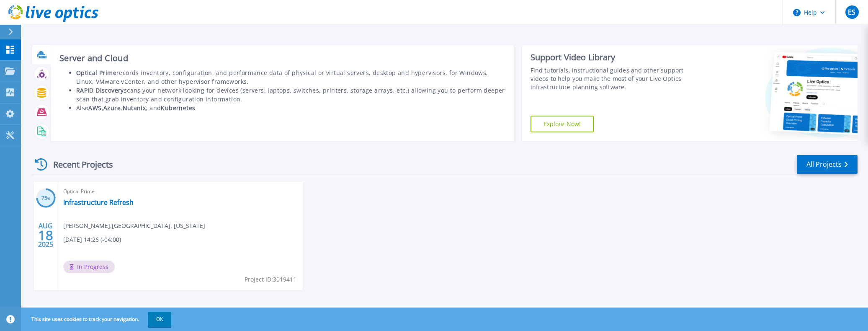  Describe the element at coordinates (46, 198) in the screenshot. I see `h3: 75` at that location.